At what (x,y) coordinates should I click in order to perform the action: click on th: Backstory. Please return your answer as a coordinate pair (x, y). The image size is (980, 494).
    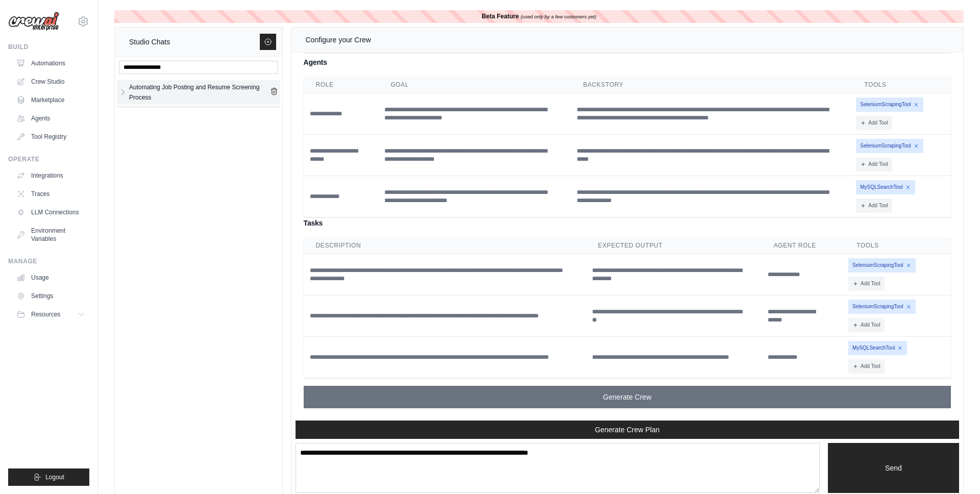
    Looking at the image, I should click on (711, 84).